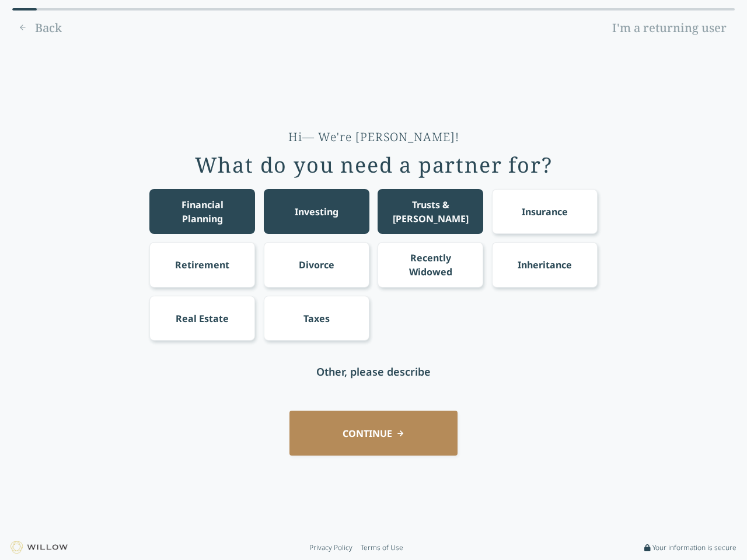 Image resolution: width=747 pixels, height=560 pixels. Describe the element at coordinates (202, 265) in the screenshot. I see `div: Retirement` at that location.